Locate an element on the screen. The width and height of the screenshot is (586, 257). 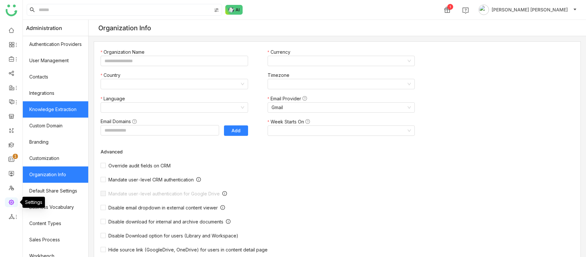
a: Integrations is located at coordinates (55, 93).